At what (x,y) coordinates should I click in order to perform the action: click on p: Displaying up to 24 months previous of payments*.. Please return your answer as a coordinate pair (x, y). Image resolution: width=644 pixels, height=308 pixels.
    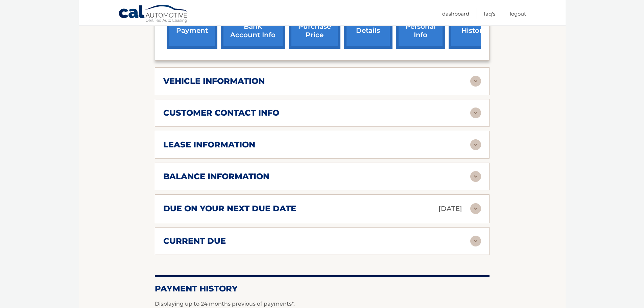
    Looking at the image, I should click on (322, 304).